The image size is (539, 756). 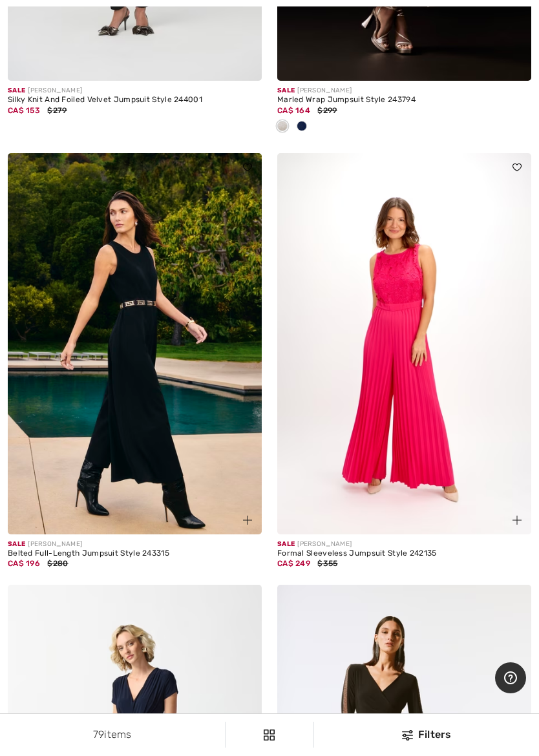 I want to click on span: 79, so click(x=99, y=734).